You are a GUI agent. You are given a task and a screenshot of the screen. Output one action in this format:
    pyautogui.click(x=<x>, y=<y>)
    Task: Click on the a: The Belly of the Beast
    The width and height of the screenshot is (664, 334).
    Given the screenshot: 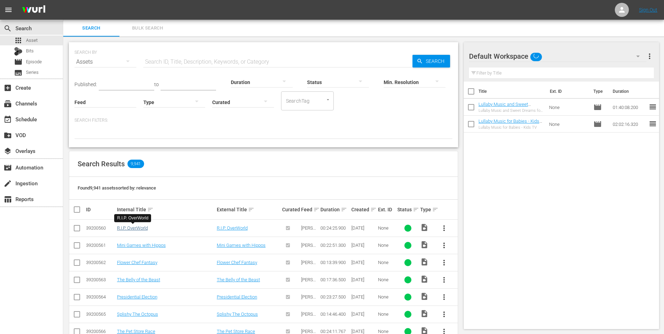 What is the action you would take?
    pyautogui.click(x=238, y=279)
    